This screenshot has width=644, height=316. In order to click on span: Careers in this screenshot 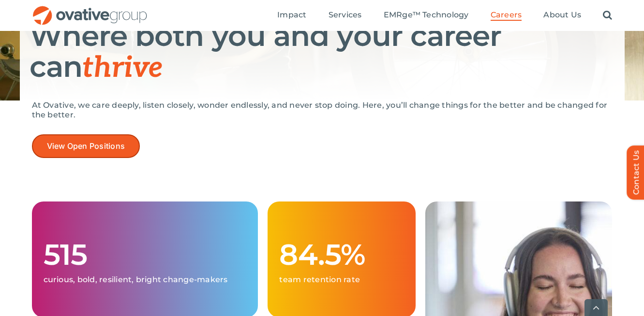, I will do `click(506, 15)`.